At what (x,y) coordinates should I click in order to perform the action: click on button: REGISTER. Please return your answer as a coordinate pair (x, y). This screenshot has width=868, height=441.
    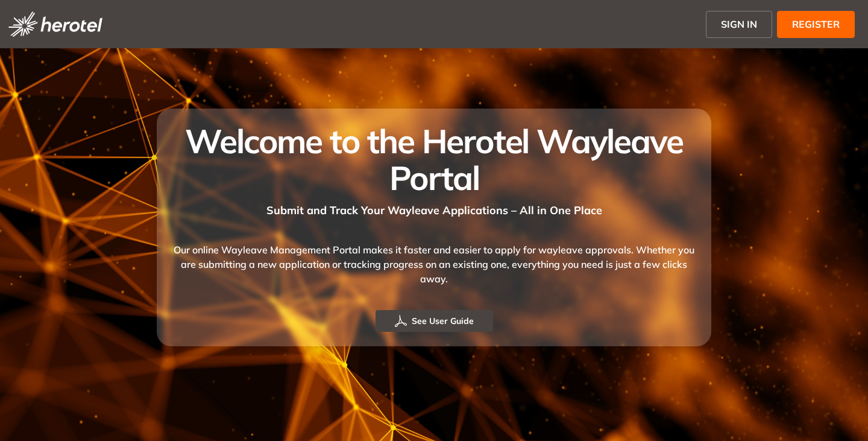
    Looking at the image, I should click on (815, 24).